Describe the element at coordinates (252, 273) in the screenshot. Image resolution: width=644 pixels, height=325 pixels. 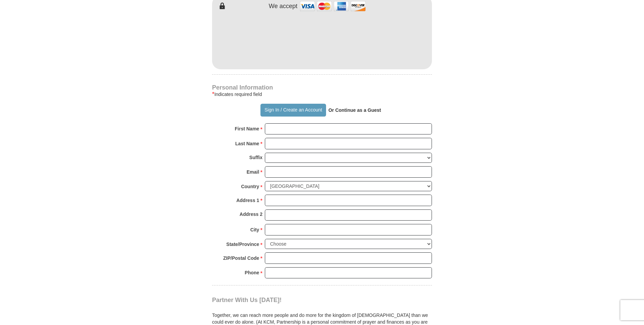
I see `strong: Phone` at that location.